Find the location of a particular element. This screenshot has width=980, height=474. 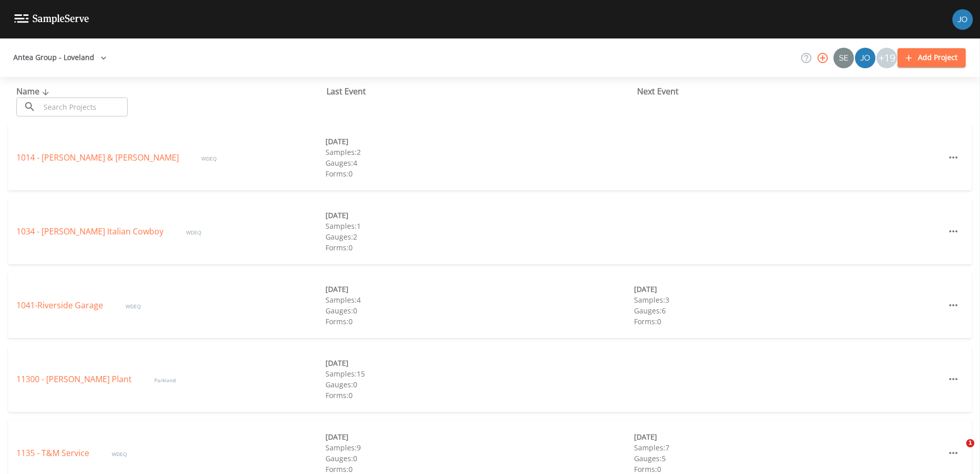

span: Parkland is located at coordinates (165, 380).